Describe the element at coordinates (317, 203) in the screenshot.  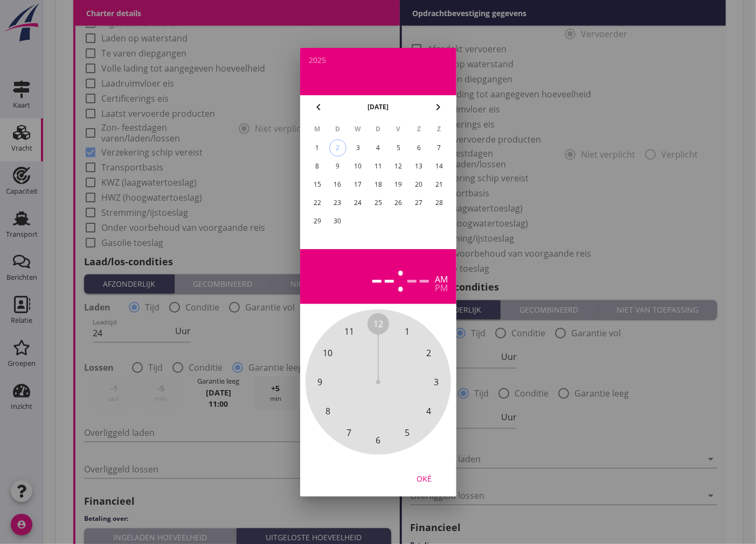
I see `div: 22` at that location.